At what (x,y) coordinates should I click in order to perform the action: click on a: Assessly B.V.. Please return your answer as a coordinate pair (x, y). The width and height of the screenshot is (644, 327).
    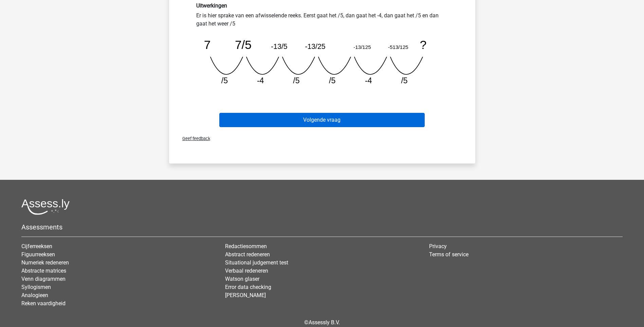
    Looking at the image, I should click on (325, 322).